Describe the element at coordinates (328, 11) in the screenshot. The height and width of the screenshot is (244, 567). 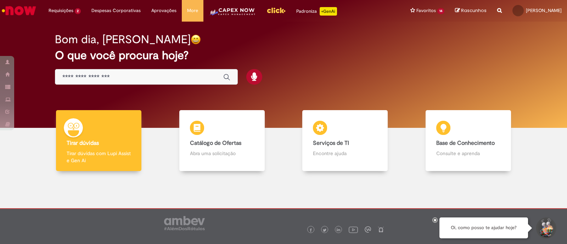
I see `p: +GenAi` at that location.